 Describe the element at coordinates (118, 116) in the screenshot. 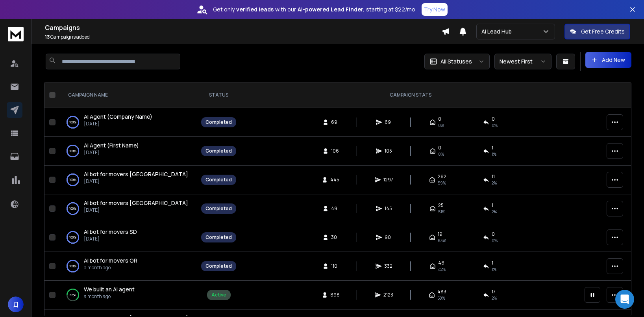

I see `span: AI Agent (Company Name)` at that location.